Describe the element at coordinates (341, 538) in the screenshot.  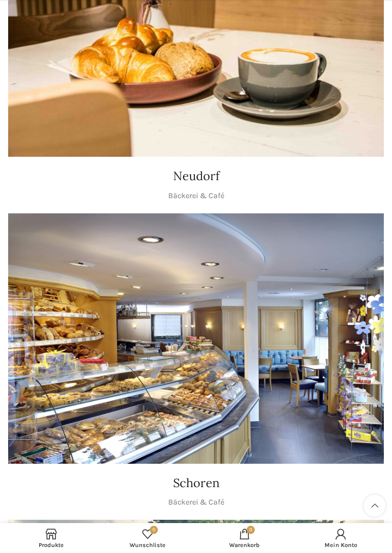
I see `a: Mein Konto` at that location.